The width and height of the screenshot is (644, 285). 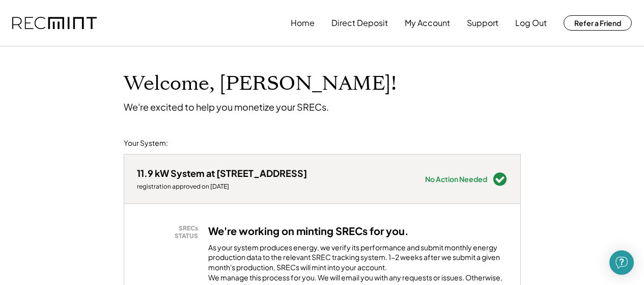 What do you see at coordinates (170, 232) in the screenshot?
I see `div: SRECs STATUS` at bounding box center [170, 232].